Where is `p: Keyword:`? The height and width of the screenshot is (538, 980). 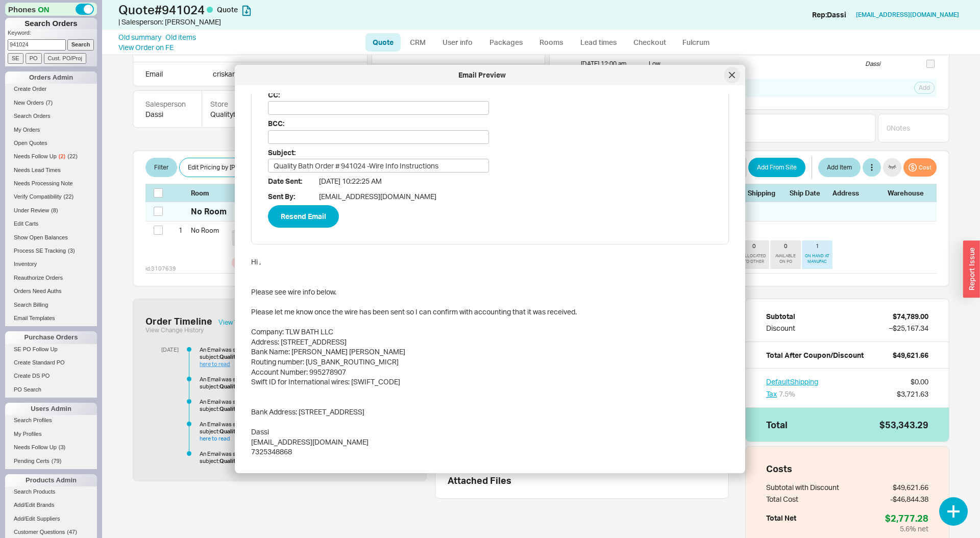
p: Keyword: is located at coordinates (52, 34).